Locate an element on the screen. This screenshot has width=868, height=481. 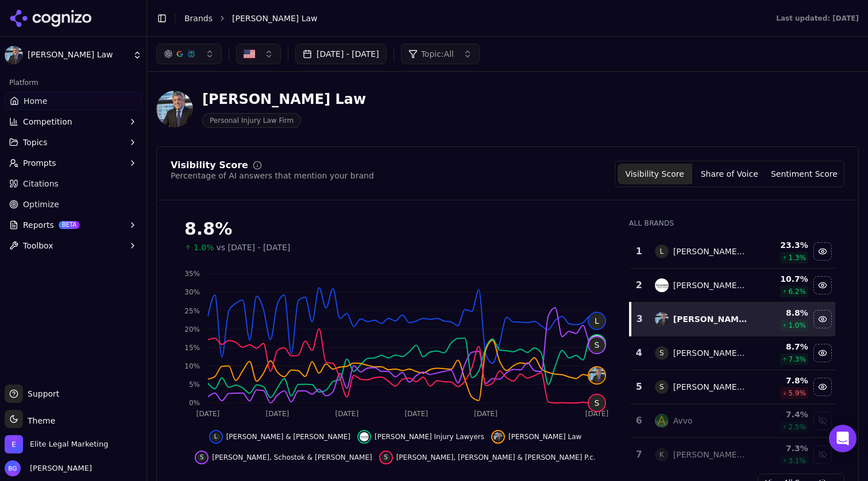
div: 10.7 % is located at coordinates (781, 279).